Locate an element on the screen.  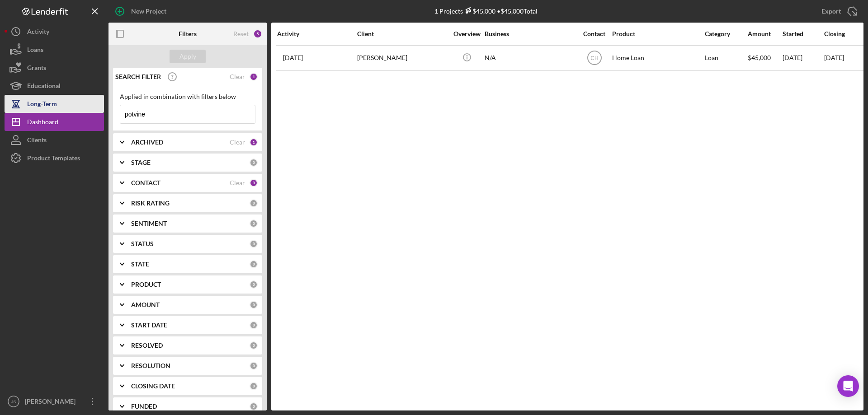
div: Loans is located at coordinates (35, 51).